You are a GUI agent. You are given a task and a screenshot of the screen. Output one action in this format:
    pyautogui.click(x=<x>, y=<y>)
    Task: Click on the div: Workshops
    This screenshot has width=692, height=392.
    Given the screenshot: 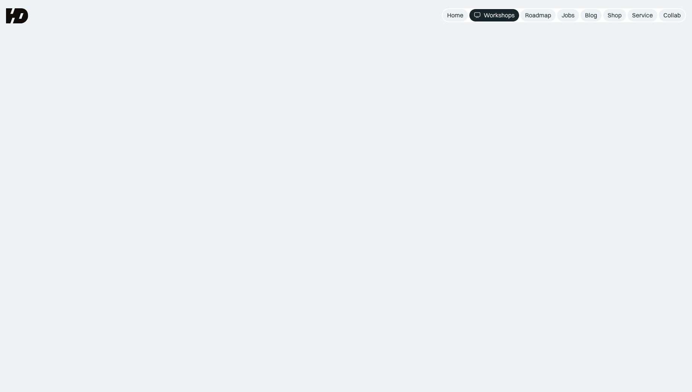 What is the action you would take?
    pyautogui.click(x=499, y=15)
    